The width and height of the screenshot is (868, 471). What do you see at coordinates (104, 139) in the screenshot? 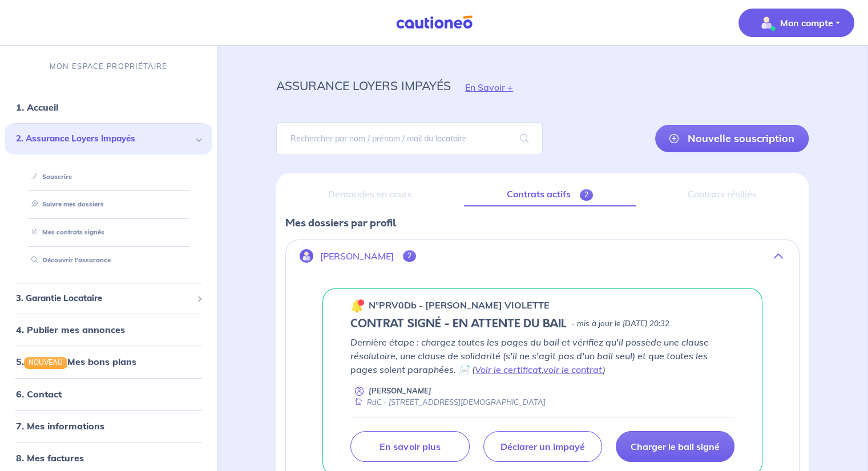
I see `span: 2. Assurance Loyers Impayés` at bounding box center [104, 139].